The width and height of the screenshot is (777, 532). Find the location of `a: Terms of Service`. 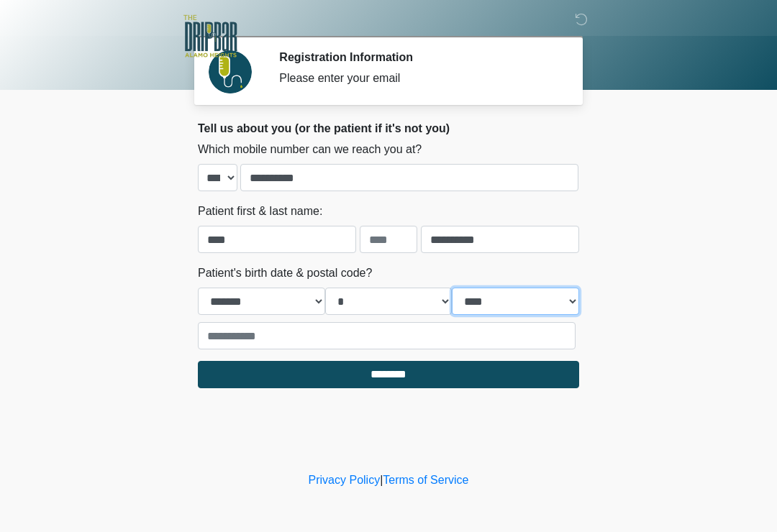

a: Terms of Service is located at coordinates (425, 480).